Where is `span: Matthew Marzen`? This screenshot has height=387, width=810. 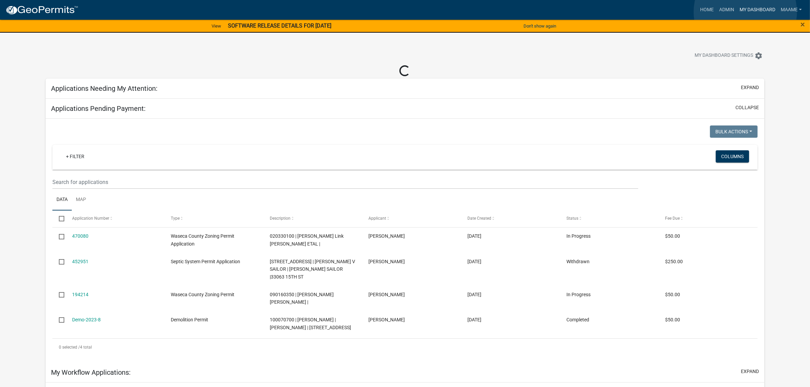 span: Matthew Marzen is located at coordinates (387, 320).